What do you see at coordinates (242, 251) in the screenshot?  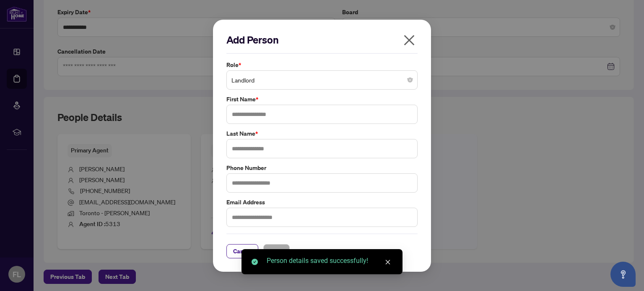 I see `span: Cancel` at bounding box center [242, 251].